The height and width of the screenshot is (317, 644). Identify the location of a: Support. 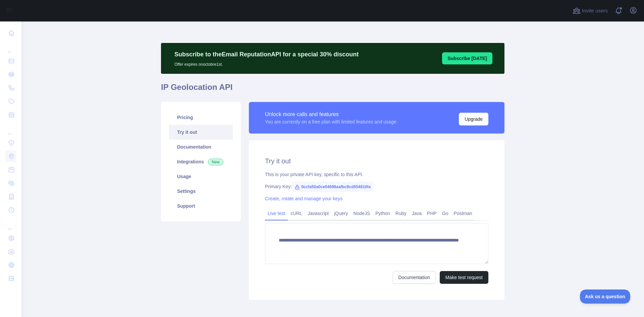
(201, 206).